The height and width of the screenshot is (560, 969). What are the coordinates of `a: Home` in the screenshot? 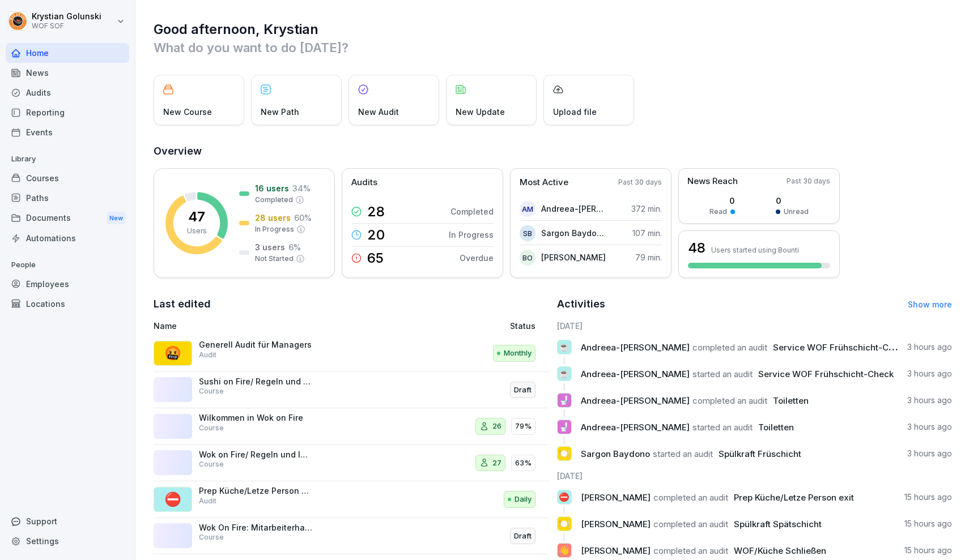 It's located at (67, 53).